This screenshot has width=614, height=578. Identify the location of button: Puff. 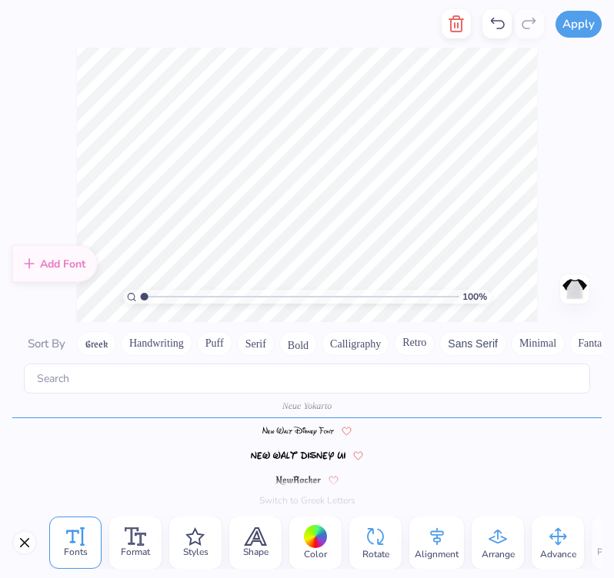
(215, 344).